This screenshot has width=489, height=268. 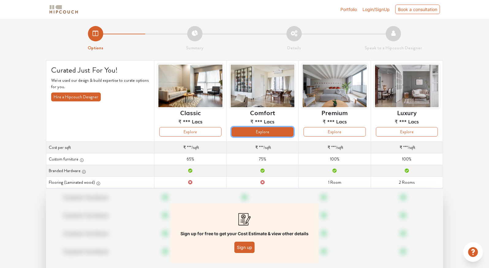 I want to click on h4: Curated Just For You!, so click(x=100, y=70).